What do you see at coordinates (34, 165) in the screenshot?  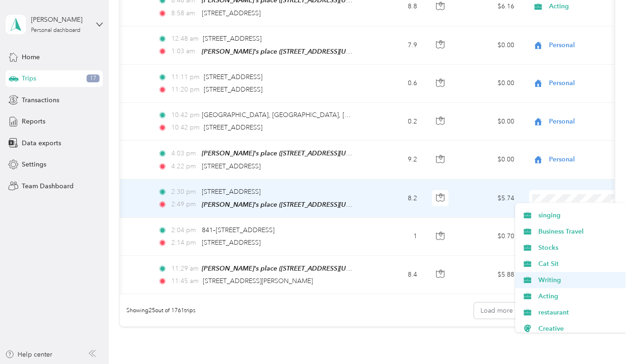 I see `span: Settings` at bounding box center [34, 165].